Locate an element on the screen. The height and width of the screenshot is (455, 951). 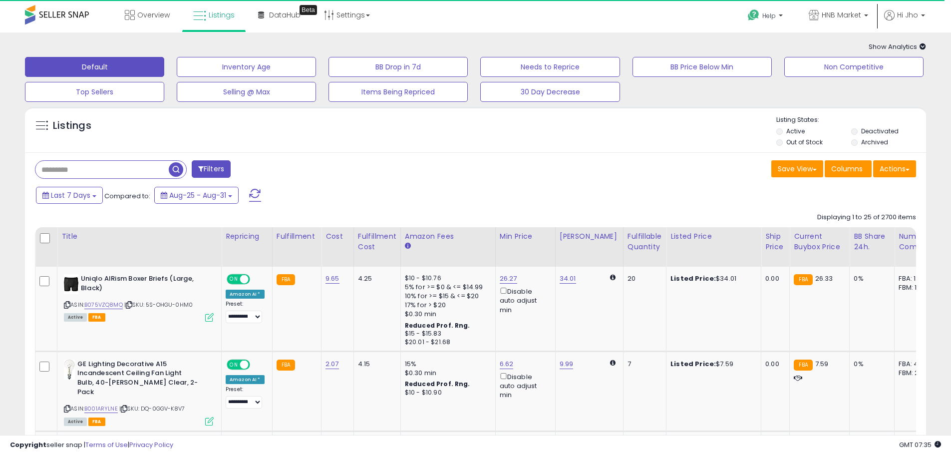
a: Privacy Policy is located at coordinates (151, 444).